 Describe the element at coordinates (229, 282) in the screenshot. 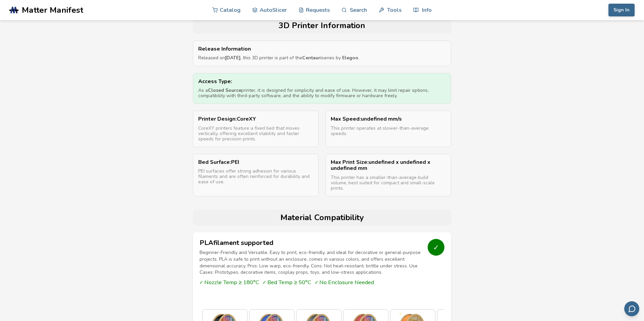

I see `span: ✓ Nozzle Temp ≥ 180°C` at that location.